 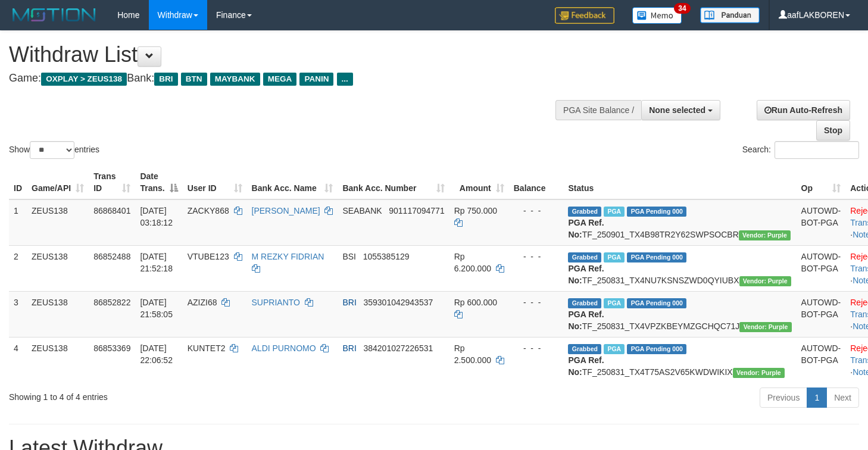 What do you see at coordinates (288, 257) in the screenshot?
I see `a: M REZKY FIDRIAN` at bounding box center [288, 257].